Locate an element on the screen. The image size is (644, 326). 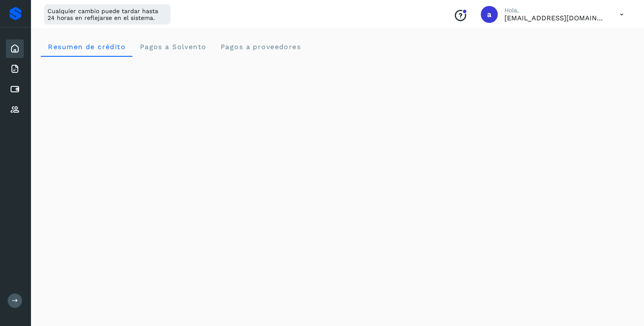
div: Inicio is located at coordinates (15, 49).